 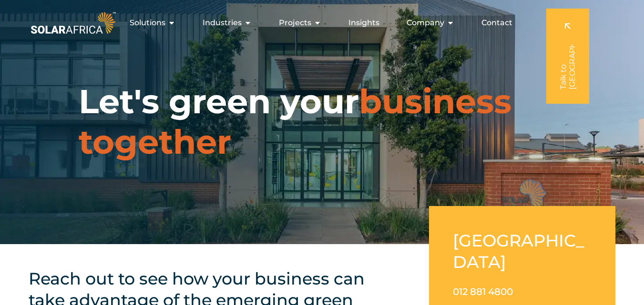 I want to click on a: Insights, so click(x=364, y=23).